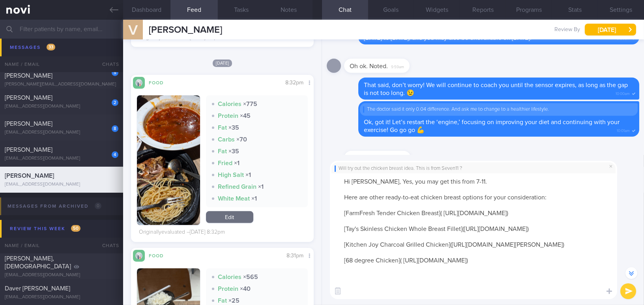 The height and width of the screenshot is (305, 644). What do you see at coordinates (238, 187) in the screenshot?
I see `strong: Refined Grain` at bounding box center [238, 187].